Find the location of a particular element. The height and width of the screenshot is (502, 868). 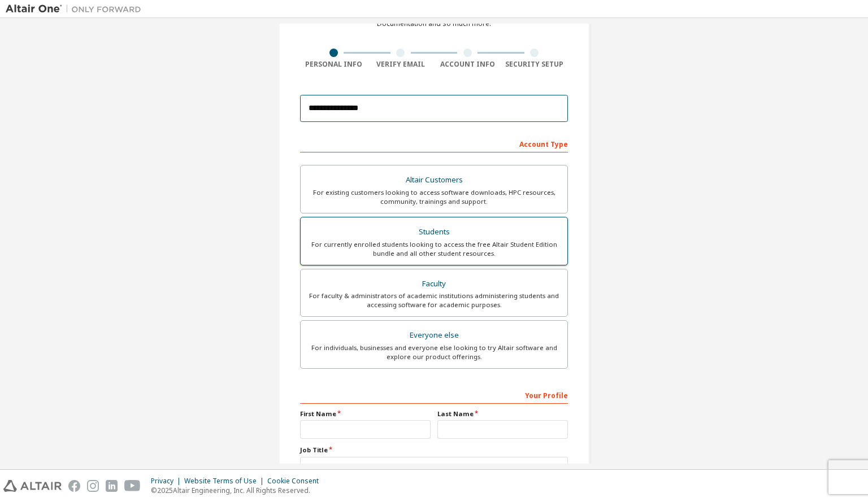

img: facebook.svg is located at coordinates (74, 485).